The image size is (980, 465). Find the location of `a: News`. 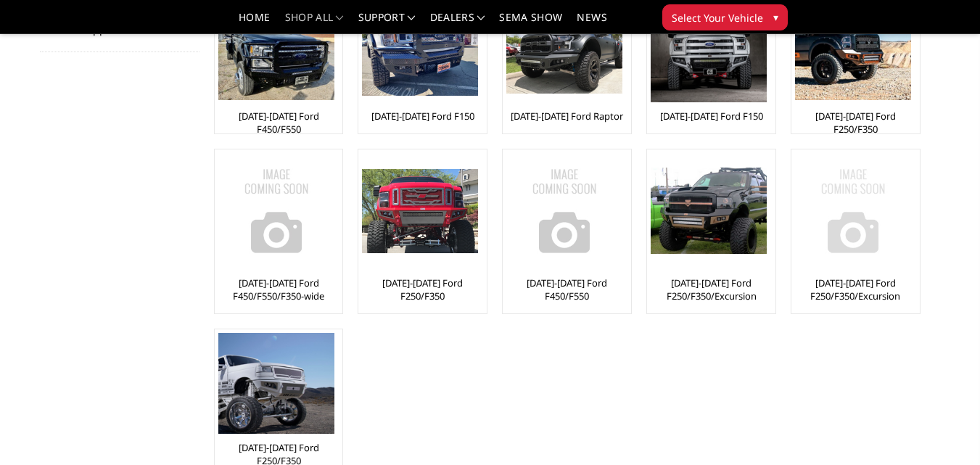

a: News is located at coordinates (591, 22).